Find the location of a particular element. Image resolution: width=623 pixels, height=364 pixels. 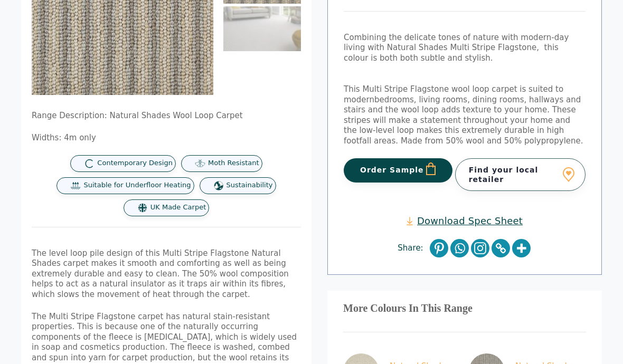

a: More is located at coordinates (521, 248).